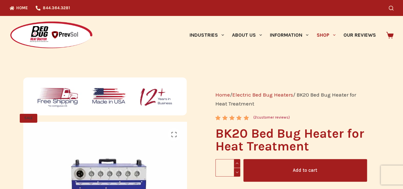 The width and height of the screenshot is (403, 189). What do you see at coordinates (15, 12) in the screenshot?
I see `button: Open LiveChat chat widget` at bounding box center [15, 12].